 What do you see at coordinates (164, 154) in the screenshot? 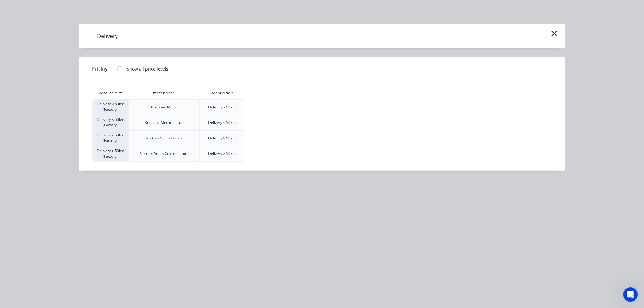
I see `div: North & South Coasts - Truck` at bounding box center [164, 154].